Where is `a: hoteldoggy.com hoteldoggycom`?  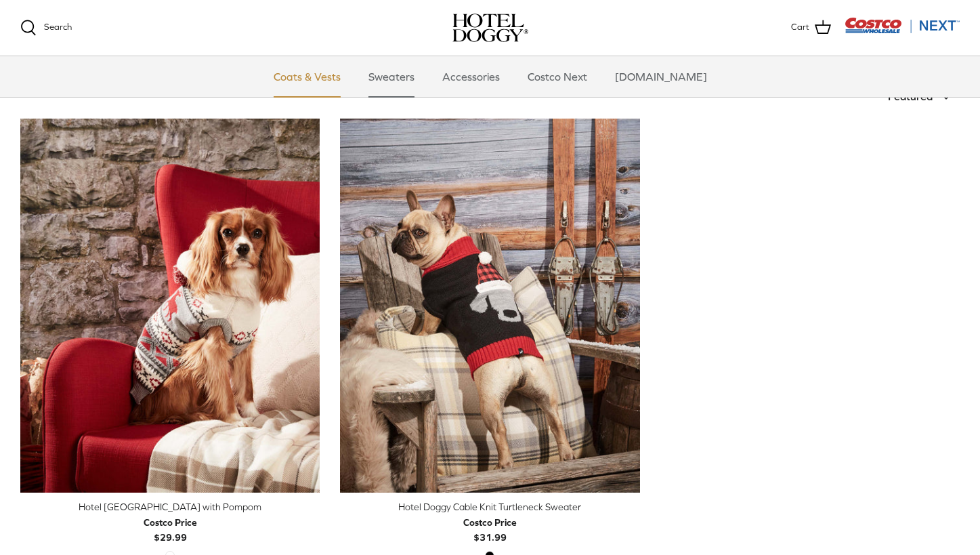
a: hoteldoggy.com hoteldoggycom is located at coordinates (490, 28).